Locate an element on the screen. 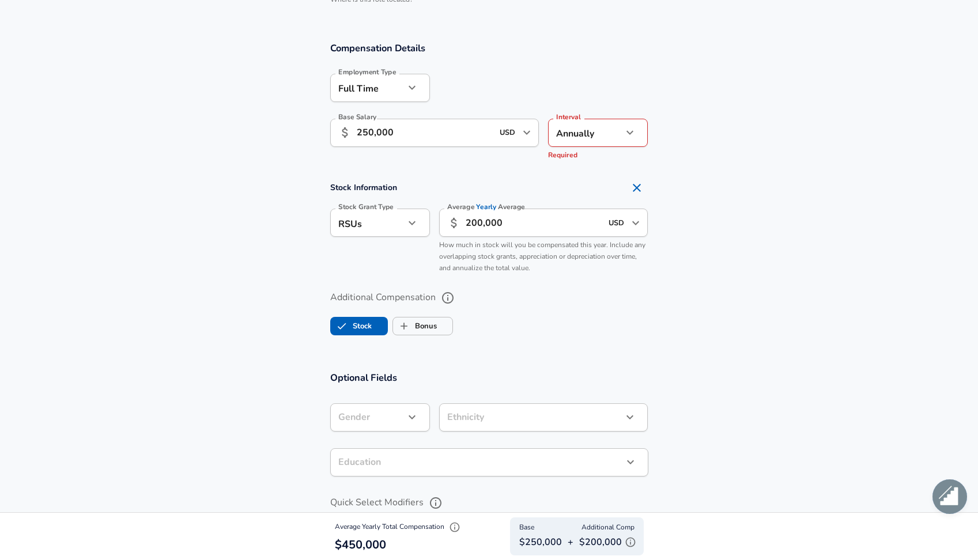  span: Additional Comp is located at coordinates (608, 527).